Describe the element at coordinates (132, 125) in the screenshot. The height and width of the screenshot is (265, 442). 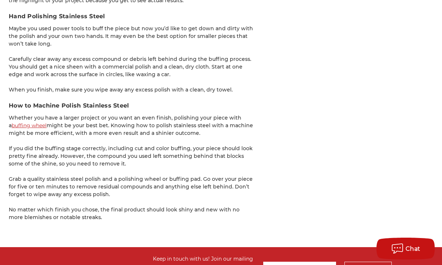
I see `p: Whether you have a larger project or you want an even finish, polishing your piece with a might b...` at that location.